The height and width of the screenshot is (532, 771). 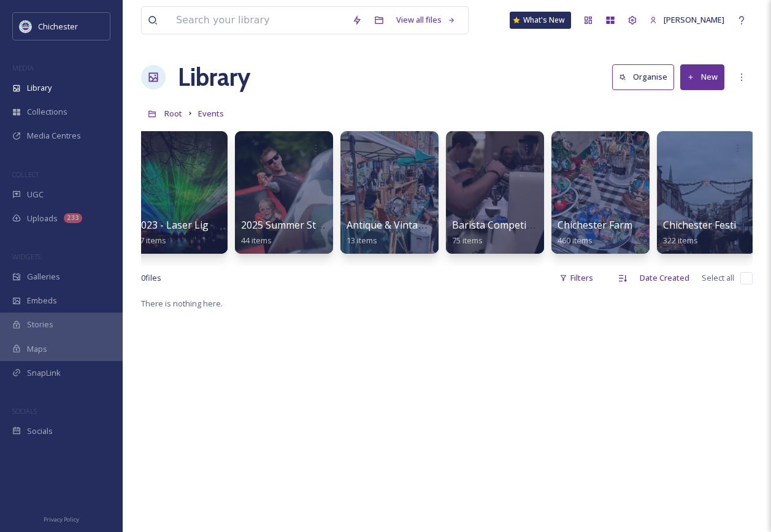 What do you see at coordinates (257, 20) in the screenshot?
I see `input: Search your library` at bounding box center [257, 20].